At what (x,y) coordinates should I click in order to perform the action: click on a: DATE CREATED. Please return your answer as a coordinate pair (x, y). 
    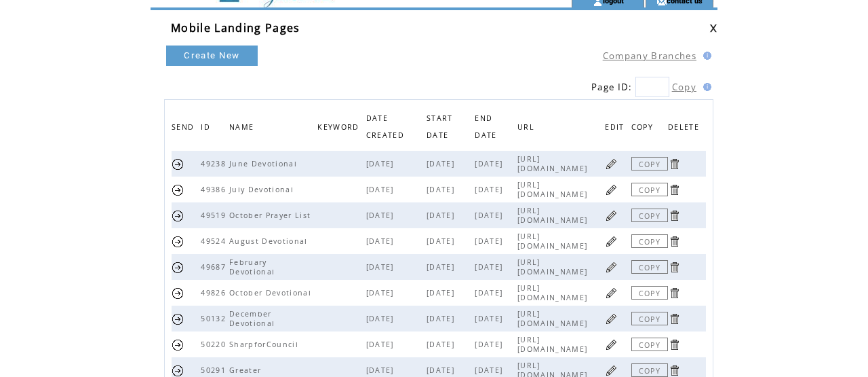
    Looking at the image, I should click on (386, 126).